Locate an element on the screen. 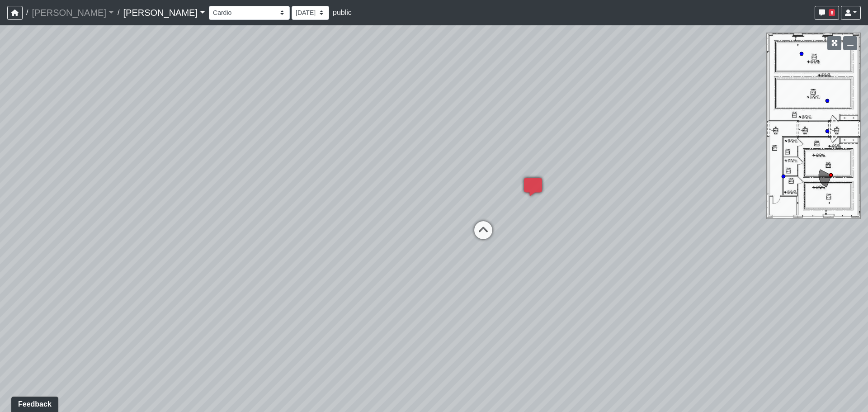 Image resolution: width=868 pixels, height=412 pixels. button: 6 is located at coordinates (827, 12).